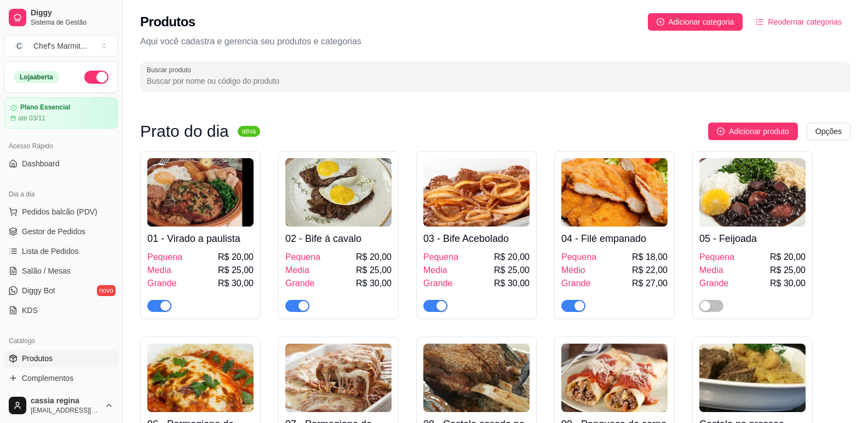  Describe the element at coordinates (37, 359) in the screenshot. I see `span: Produtos` at that location.